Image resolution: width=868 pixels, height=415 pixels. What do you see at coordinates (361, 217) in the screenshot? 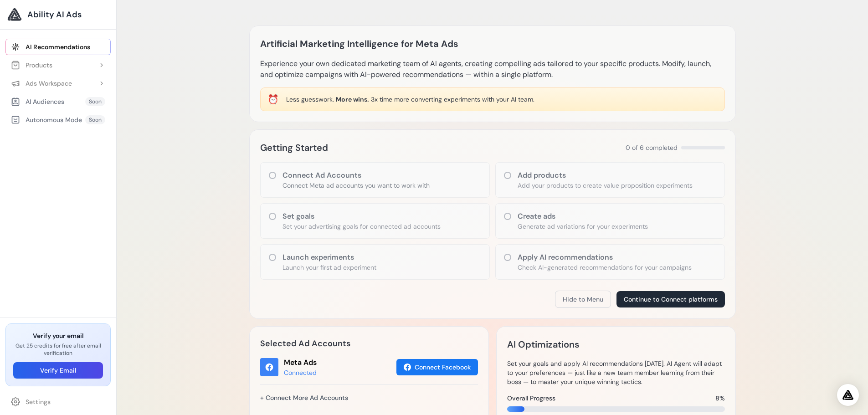
I see `h3: Set goals` at bounding box center [361, 217].